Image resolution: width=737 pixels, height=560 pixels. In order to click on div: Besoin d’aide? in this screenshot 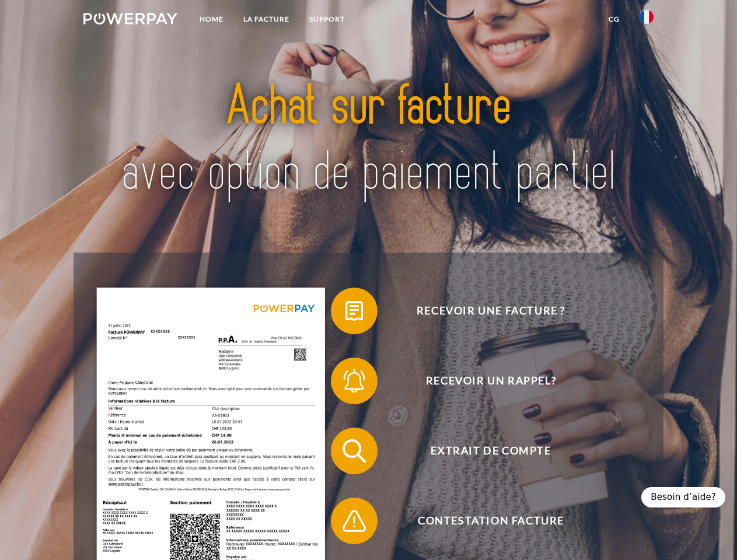, I will do `click(683, 497)`.